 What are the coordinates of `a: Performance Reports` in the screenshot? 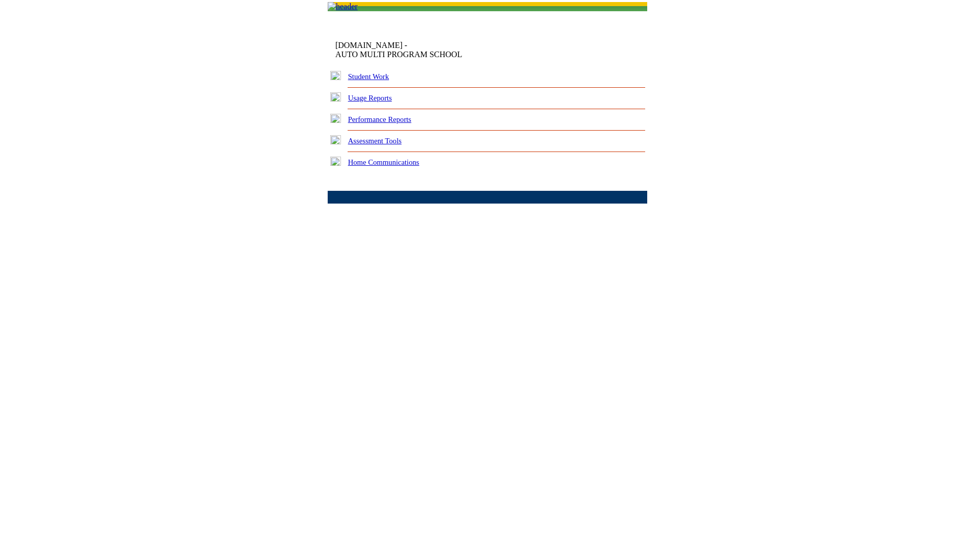 It's located at (380, 120).